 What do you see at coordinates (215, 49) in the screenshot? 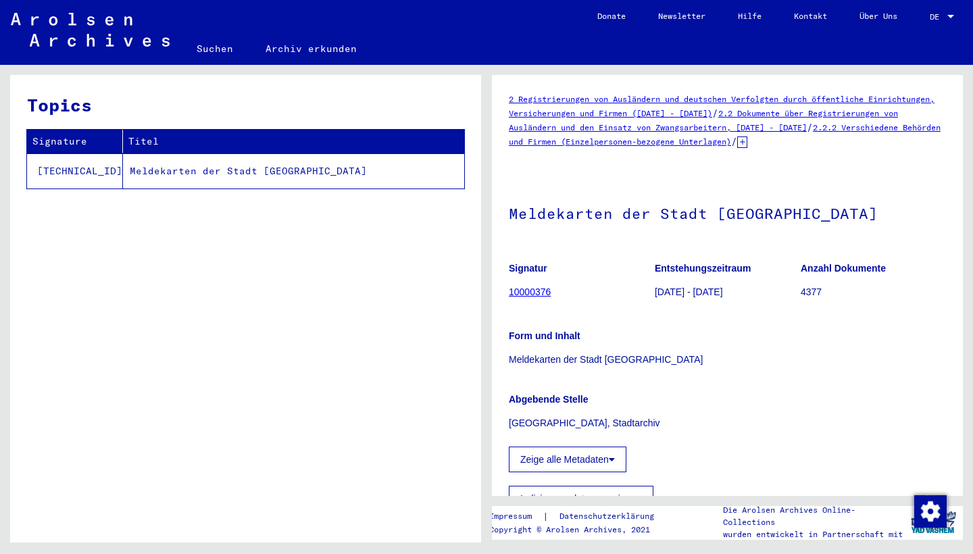
I see `a: Suchen` at bounding box center [215, 49].